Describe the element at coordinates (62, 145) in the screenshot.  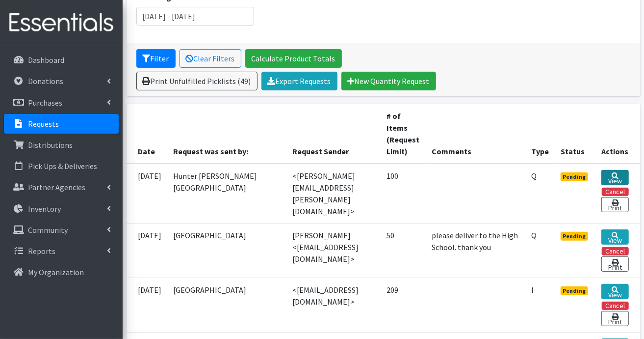
I see `a: Distributions` at that location.